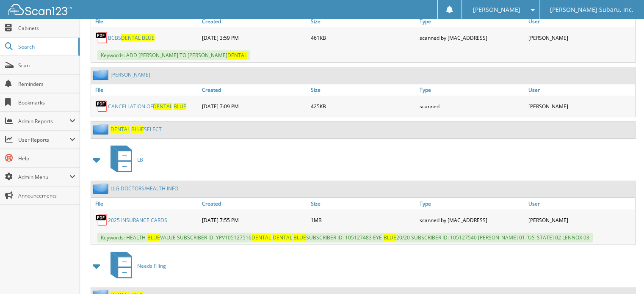 The image size is (644, 294). I want to click on a: 2025 INSURANCE CARDS, so click(138, 220).